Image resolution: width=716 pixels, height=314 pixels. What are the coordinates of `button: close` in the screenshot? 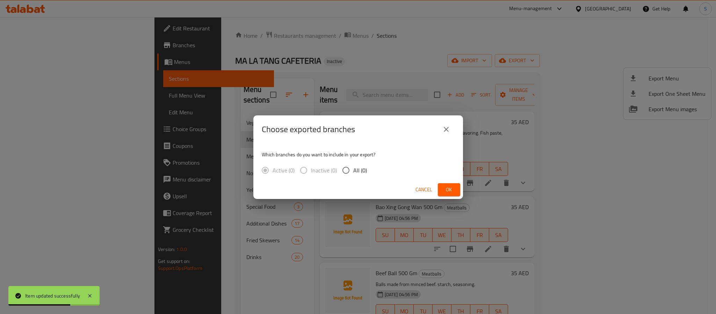 It's located at (446, 129).